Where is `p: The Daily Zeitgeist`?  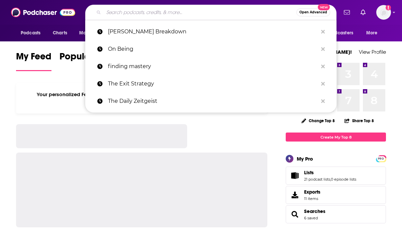 p: The Daily Zeitgeist is located at coordinates (213, 101).